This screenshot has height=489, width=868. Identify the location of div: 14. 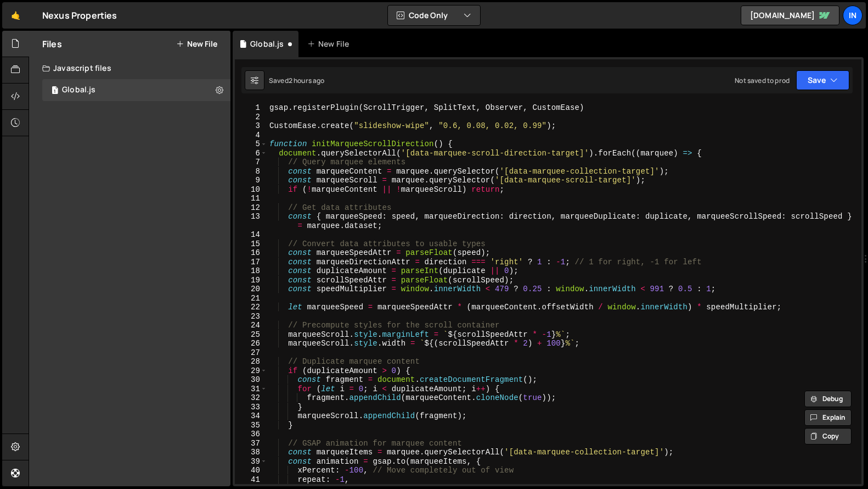
(251, 235).